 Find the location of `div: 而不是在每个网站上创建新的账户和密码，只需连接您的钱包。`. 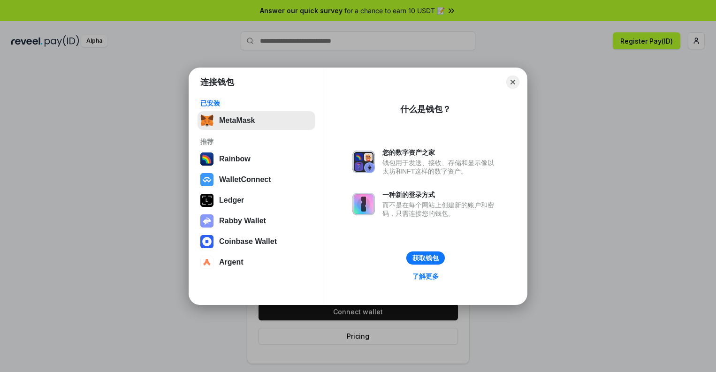

div: 而不是在每个网站上创建新的账户和密码，只需连接您的钱包。 is located at coordinates (440, 209).